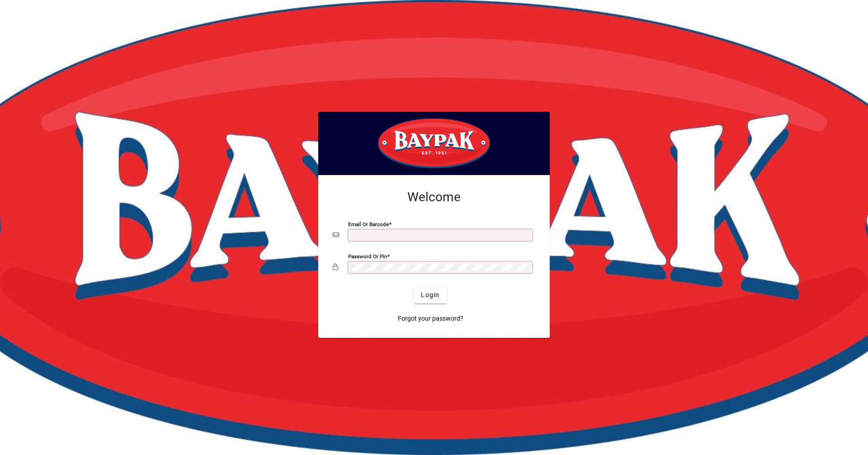  Describe the element at coordinates (368, 256) in the screenshot. I see `mat-label: Password or Pin` at that location.